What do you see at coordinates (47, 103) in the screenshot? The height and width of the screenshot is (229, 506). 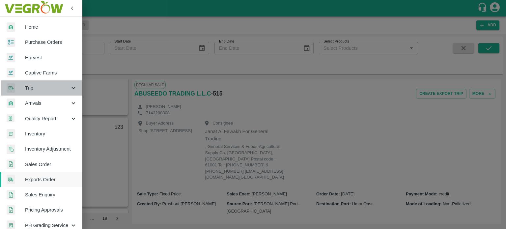 I see `span: Arrivals` at bounding box center [47, 103].